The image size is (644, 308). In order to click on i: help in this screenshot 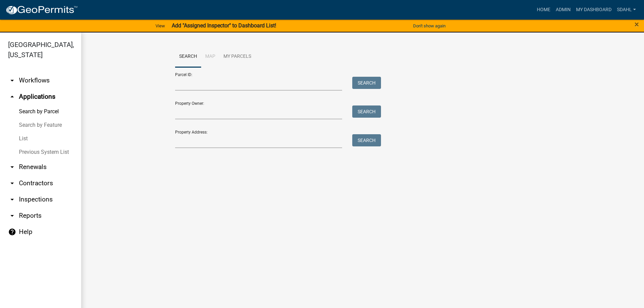, I will do `click(12, 232)`.